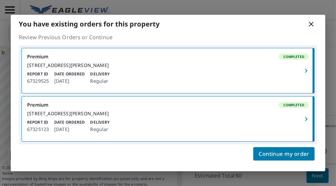 The height and width of the screenshot is (186, 336). Describe the element at coordinates (284, 154) in the screenshot. I see `button: Continue my order` at that location.